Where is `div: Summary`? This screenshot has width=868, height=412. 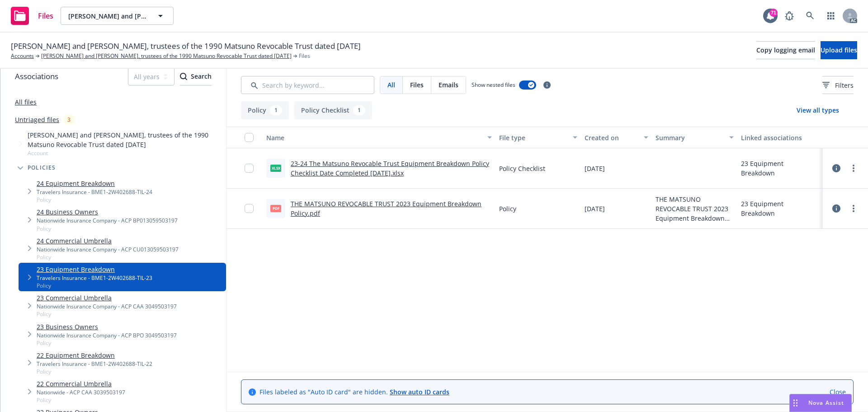 div: Summary is located at coordinates (689, 138).